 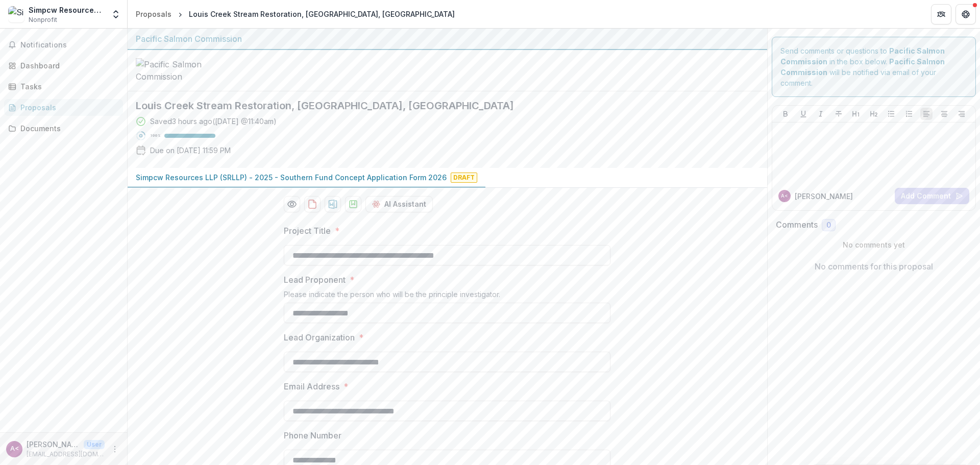 I want to click on button: Heading 2, so click(x=874, y=114).